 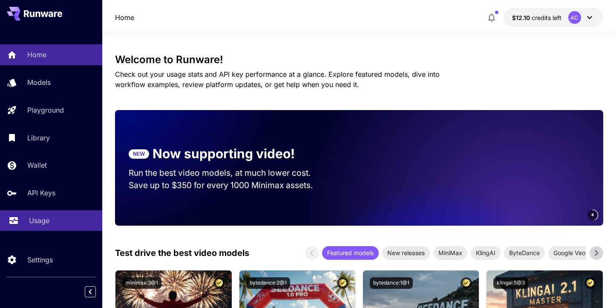 What do you see at coordinates (570, 253) in the screenshot?
I see `div: Google Veo` at bounding box center [570, 253].